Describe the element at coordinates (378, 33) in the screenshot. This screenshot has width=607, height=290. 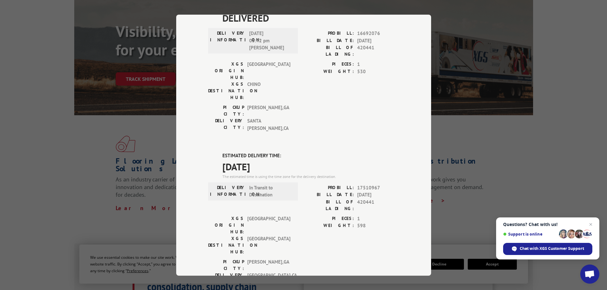
I see `span: 16692076` at that location.